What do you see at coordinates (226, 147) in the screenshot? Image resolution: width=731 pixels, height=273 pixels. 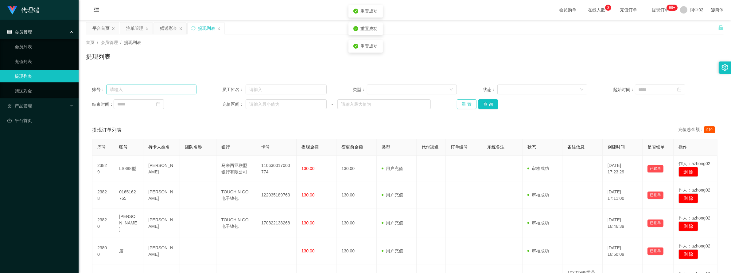 I see `span: 银行` at bounding box center [226, 147].